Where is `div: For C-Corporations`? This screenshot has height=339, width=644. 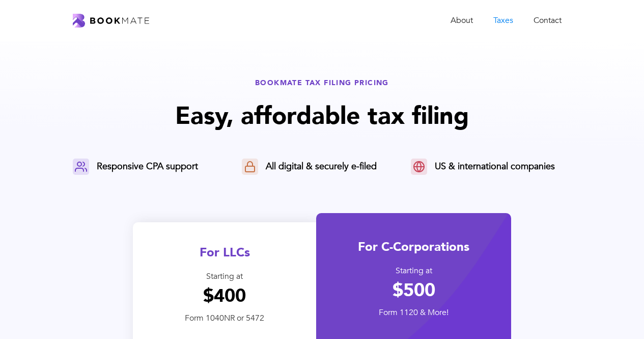 div: For C-Corporations is located at coordinates (414, 247).